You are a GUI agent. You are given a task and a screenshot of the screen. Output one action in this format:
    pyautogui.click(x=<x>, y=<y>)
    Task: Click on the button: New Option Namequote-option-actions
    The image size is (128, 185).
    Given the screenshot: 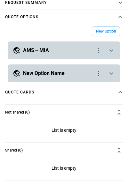 What is the action you would take?
    pyautogui.click(x=64, y=73)
    